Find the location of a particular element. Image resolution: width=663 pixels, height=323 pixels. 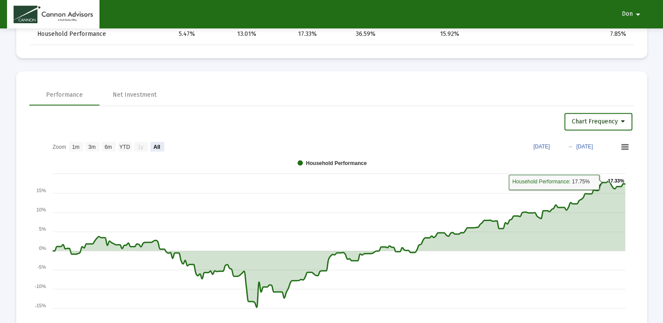

div: 13.01% is located at coordinates (232, 34).